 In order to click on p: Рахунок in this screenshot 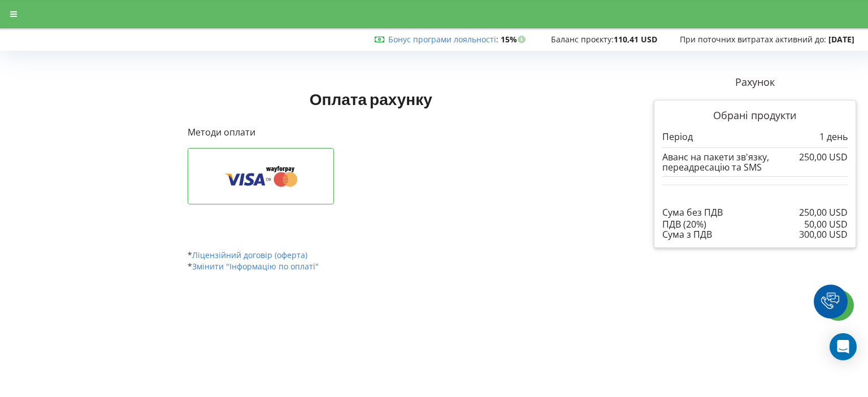, I will do `click(755, 82)`.